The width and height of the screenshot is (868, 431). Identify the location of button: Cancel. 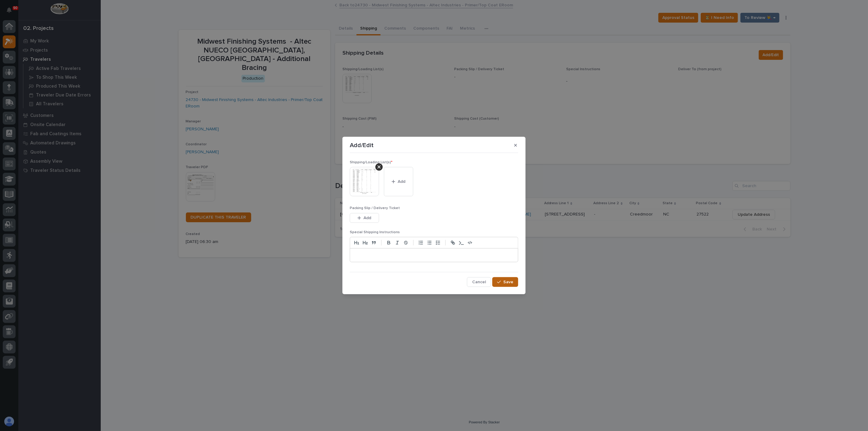
(479, 282).